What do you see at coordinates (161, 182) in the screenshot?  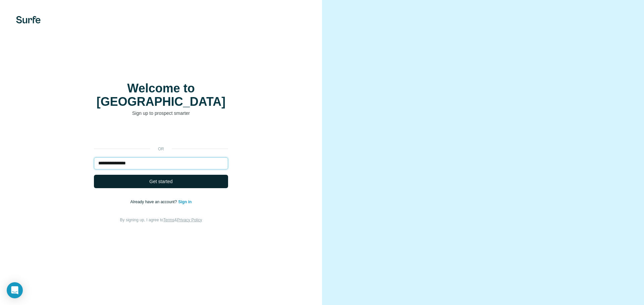 I see `span: Get started` at bounding box center [161, 182].